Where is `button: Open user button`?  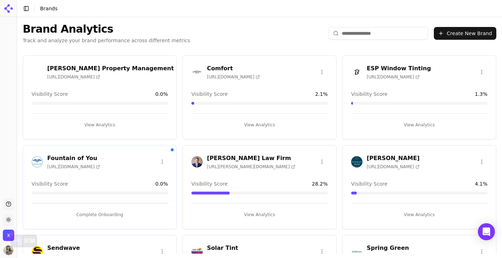
button: Open user button is located at coordinates (9, 250).